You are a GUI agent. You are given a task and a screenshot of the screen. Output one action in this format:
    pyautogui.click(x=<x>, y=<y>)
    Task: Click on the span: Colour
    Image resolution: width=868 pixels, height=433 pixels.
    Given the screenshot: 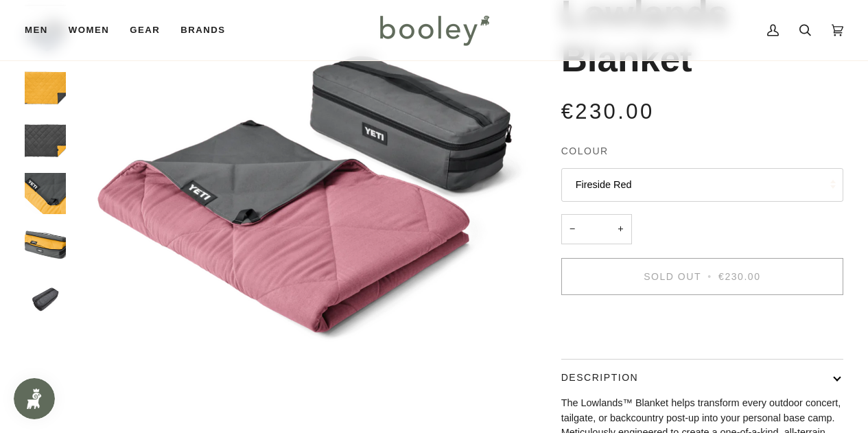 What is the action you would take?
    pyautogui.click(x=585, y=151)
    